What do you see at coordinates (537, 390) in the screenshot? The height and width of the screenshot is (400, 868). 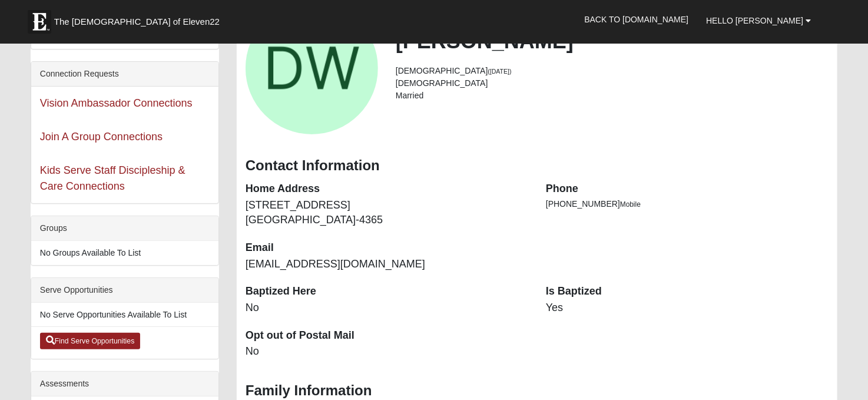 I see `h3: Family Information` at bounding box center [537, 390].